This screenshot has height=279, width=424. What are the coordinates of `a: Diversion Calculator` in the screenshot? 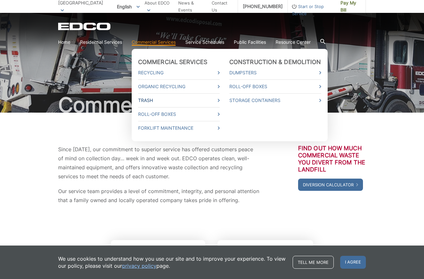 It's located at (331, 185).